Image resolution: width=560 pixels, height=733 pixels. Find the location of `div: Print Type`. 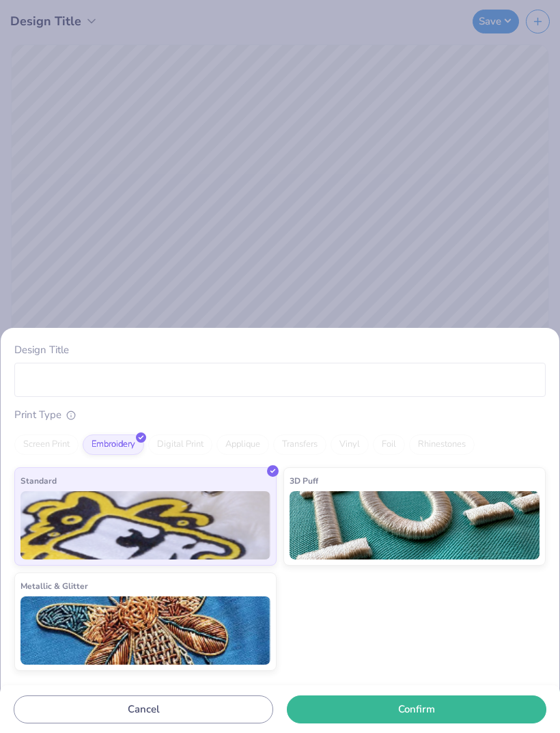

div: Print Type is located at coordinates (280, 414).